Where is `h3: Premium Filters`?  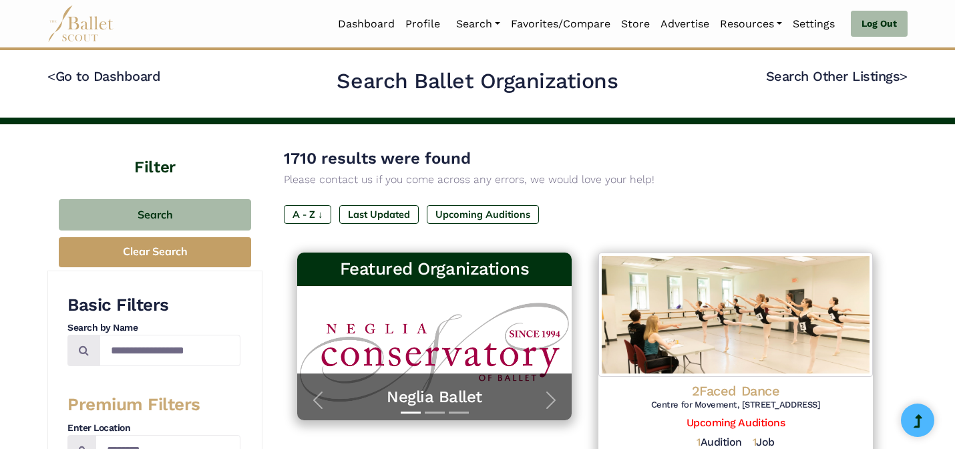 h3: Premium Filters is located at coordinates (154, 405).